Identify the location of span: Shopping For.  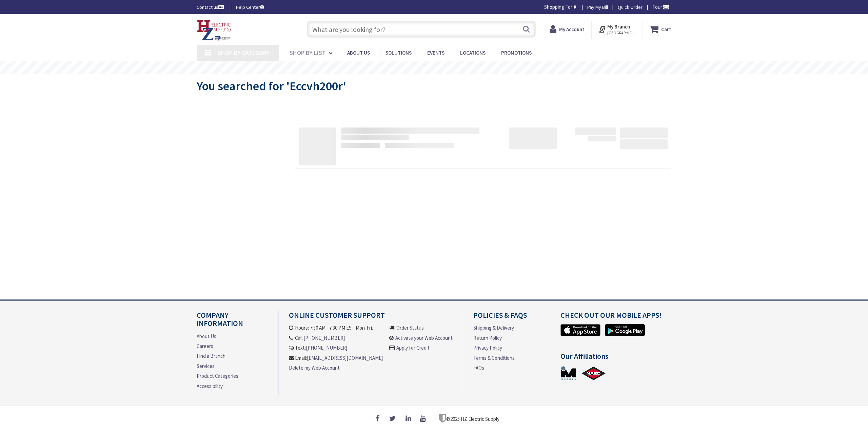
(558, 7).